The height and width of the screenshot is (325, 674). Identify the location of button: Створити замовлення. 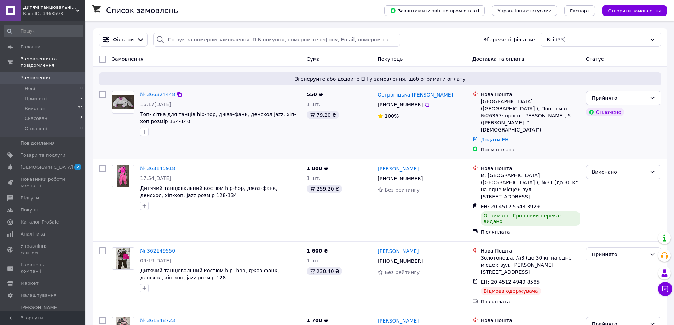
(635, 11).